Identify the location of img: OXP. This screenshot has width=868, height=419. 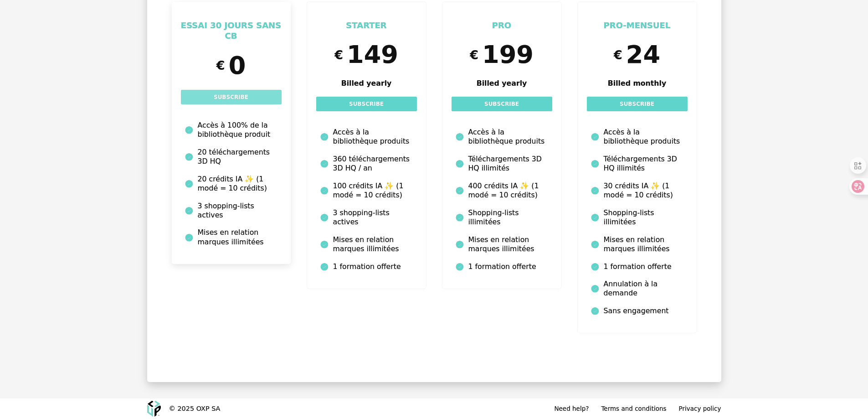
(154, 409).